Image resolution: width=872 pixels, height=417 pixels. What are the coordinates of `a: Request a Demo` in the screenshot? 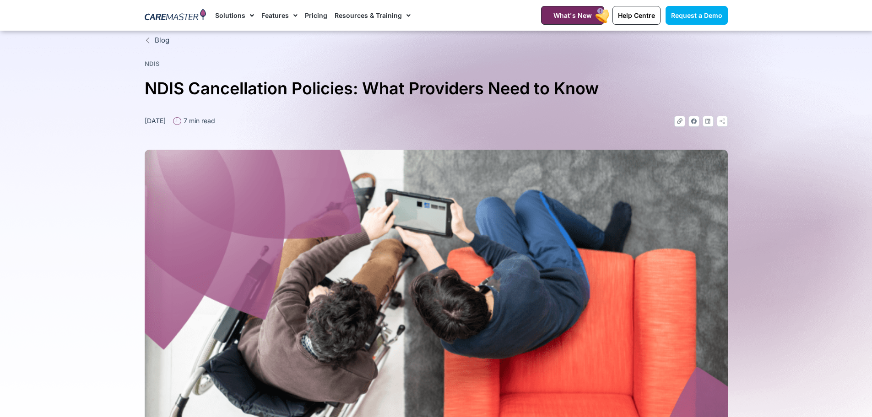 It's located at (697, 15).